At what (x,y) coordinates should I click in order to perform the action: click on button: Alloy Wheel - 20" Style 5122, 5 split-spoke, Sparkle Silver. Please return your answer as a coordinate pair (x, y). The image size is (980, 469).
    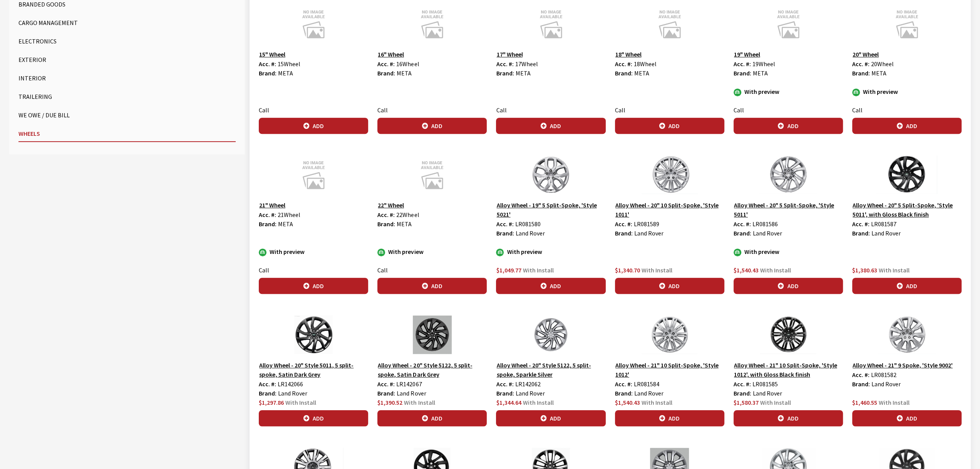
    Looking at the image, I should click on (550, 370).